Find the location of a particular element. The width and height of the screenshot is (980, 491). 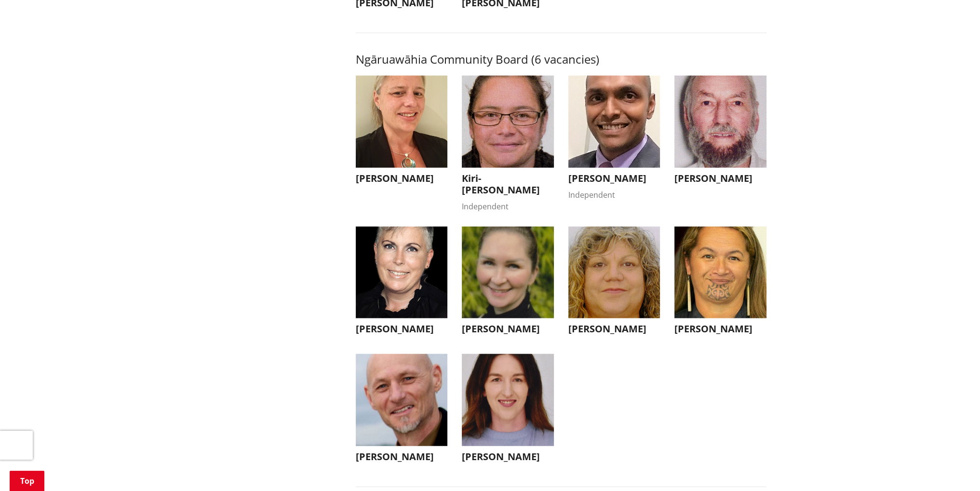

img: WO-W-NN__SUDHAN_G__tXp8d is located at coordinates (614, 121).